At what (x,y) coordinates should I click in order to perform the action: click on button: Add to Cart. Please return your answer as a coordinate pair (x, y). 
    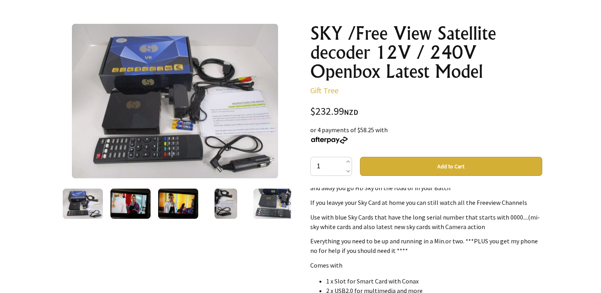
    Looking at the image, I should click on (451, 166).